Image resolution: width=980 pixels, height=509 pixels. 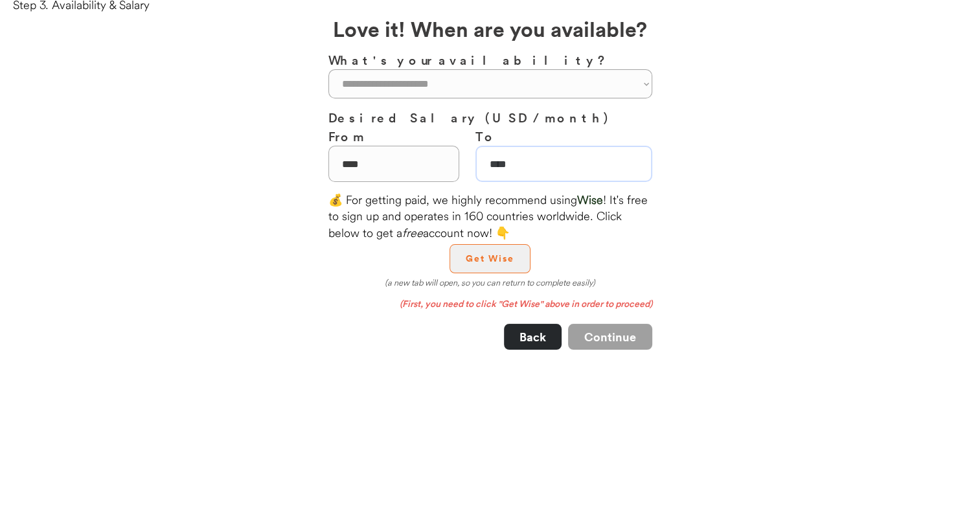 I want to click on button: Back, so click(x=532, y=336).